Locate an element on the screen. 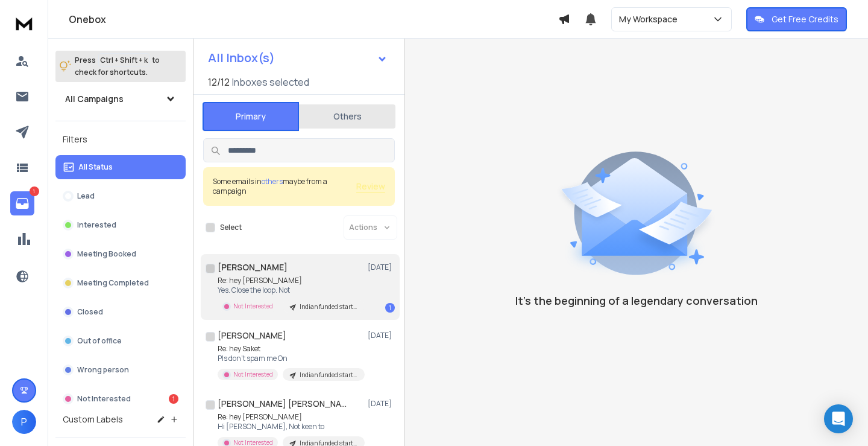  span: others is located at coordinates (272, 181).